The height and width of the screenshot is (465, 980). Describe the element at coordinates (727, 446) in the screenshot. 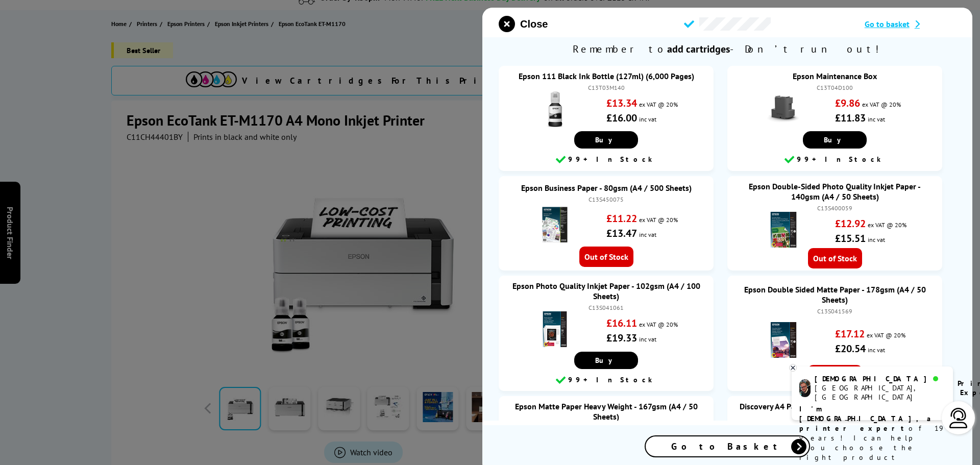

I see `span: Go to Basket` at that location.